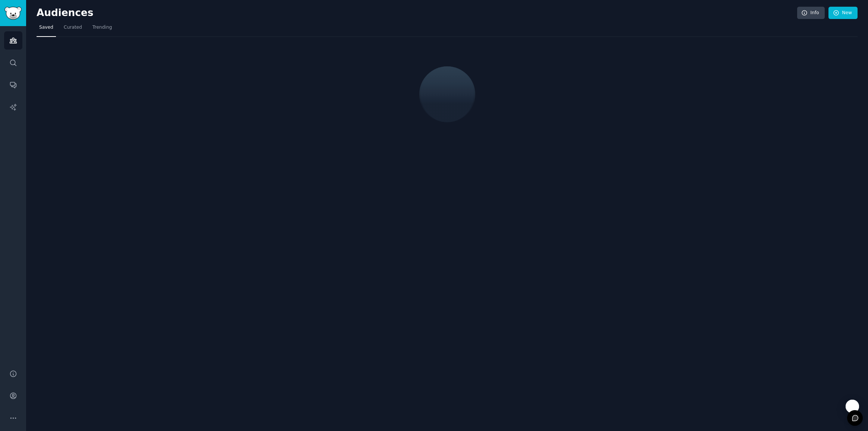 The height and width of the screenshot is (431, 868). What do you see at coordinates (102, 29) in the screenshot?
I see `a: Trending` at bounding box center [102, 29].